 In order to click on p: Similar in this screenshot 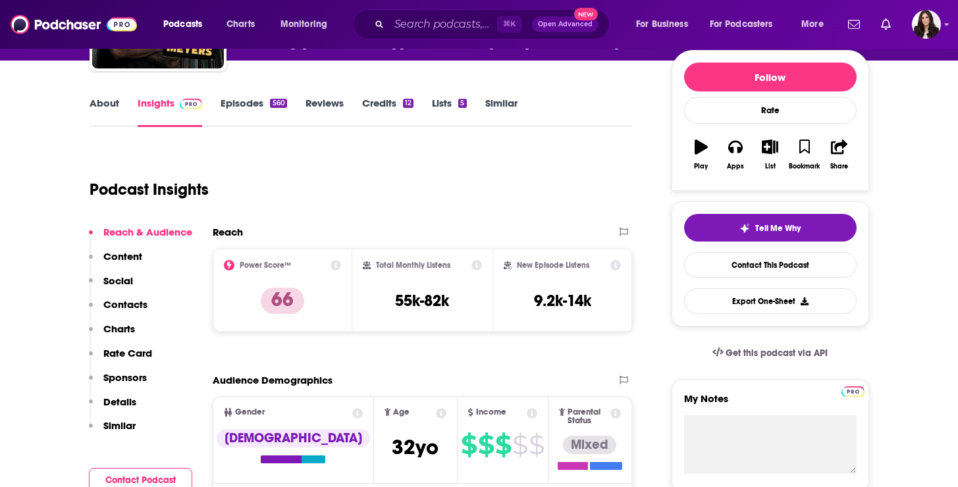, I will do `click(119, 425)`.